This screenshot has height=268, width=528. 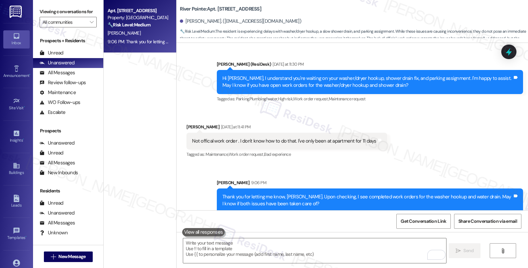 What do you see at coordinates (16, 234) in the screenshot?
I see `a: Templates •` at bounding box center [16, 234].